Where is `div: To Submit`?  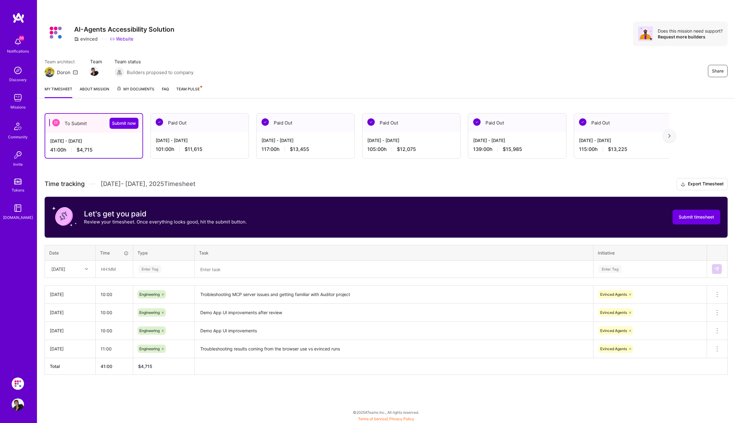
div: To Submit is located at coordinates (94, 123).